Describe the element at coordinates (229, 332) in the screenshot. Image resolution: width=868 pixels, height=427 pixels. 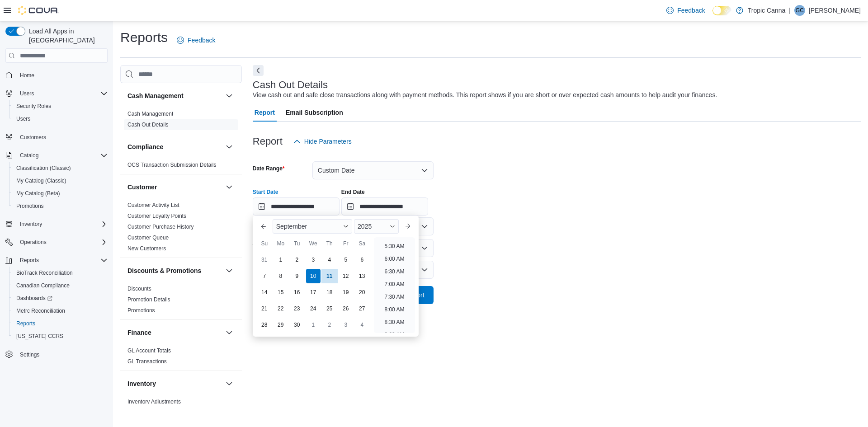
I see `button: Finance` at that location.